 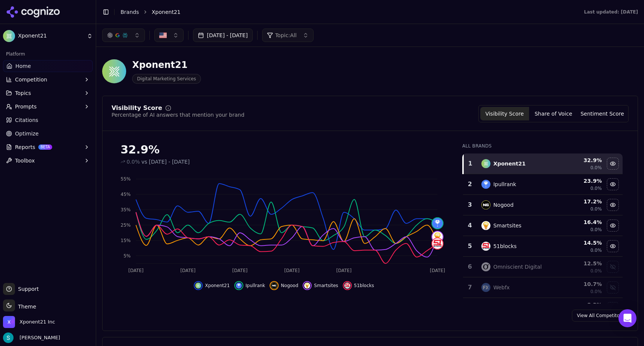 What do you see at coordinates (581, 202) in the screenshot?
I see `div: 17.2 %` at bounding box center [581, 202].